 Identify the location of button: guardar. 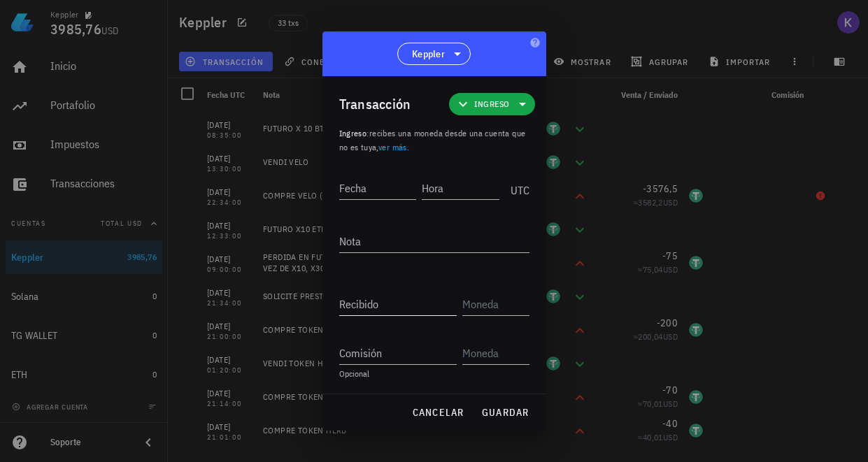
(505, 412).